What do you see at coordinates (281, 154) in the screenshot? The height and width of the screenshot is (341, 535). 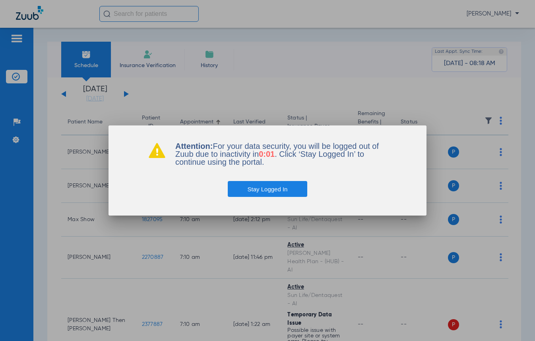 I see `p: For your data security, you will be logged out of Zuub due to inactivity in . Click ‘Stay Logged ...` at bounding box center [281, 154].